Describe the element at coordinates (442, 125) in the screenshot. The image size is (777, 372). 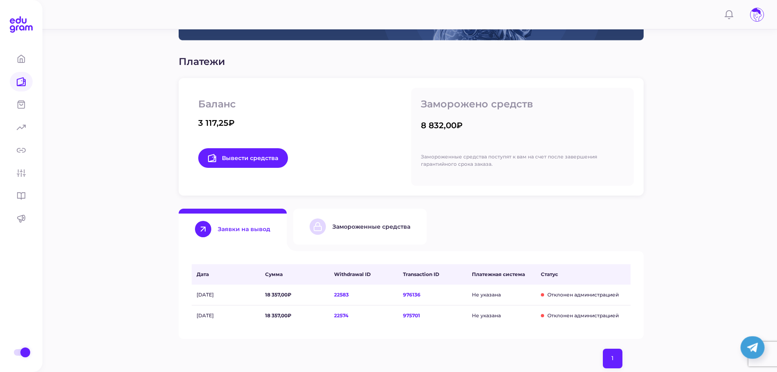
I see `div: 8 832,00₽` at that location.